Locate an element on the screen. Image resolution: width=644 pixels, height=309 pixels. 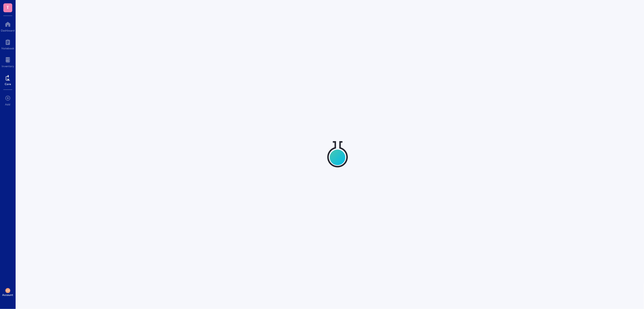
div: Inventory is located at coordinates (8, 66).